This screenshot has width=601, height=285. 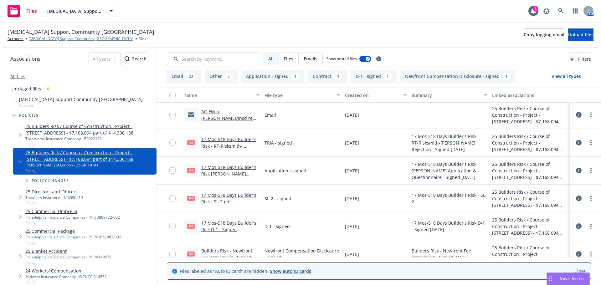 What do you see at coordinates (544, 35) in the screenshot?
I see `button: Copy logging email` at bounding box center [544, 35].